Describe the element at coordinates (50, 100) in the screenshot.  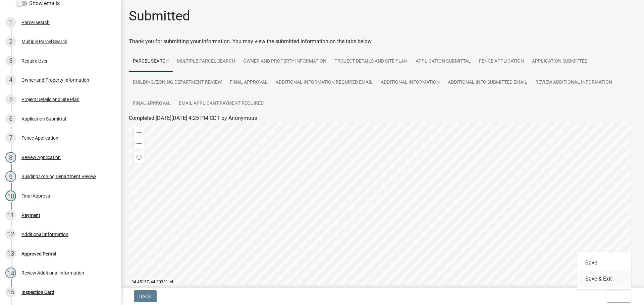
I see `div: Project Details and Site Plan` at that location.